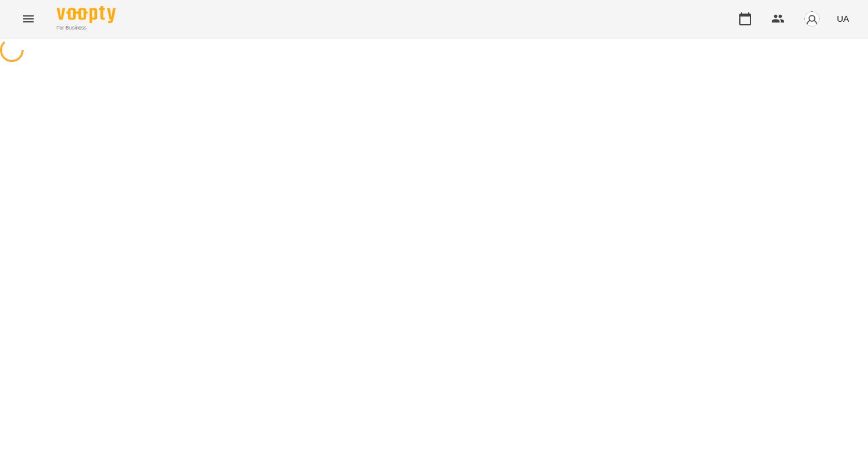  What do you see at coordinates (86, 28) in the screenshot?
I see `span: For Business` at bounding box center [86, 28].